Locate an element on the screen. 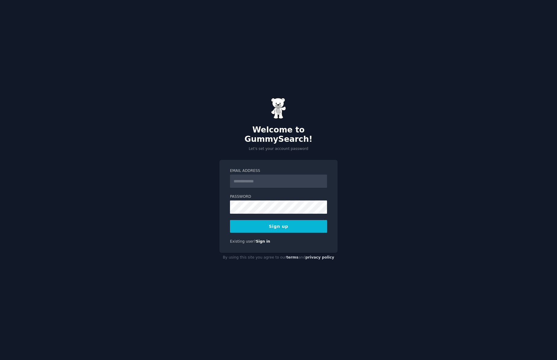 This screenshot has height=360, width=557. button: Sign up is located at coordinates (278, 227).